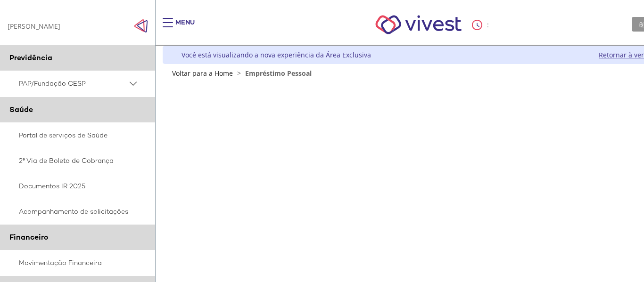 The image size is (644, 282). Describe the element at coordinates (141, 26) in the screenshot. I see `span: Click to close side navigation.` at that location.